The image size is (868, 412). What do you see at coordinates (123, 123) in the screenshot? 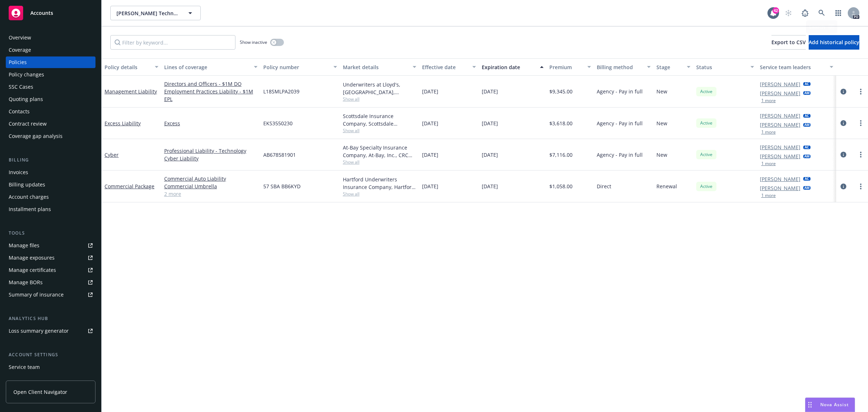
I see `a: Excess Liability` at bounding box center [123, 123].